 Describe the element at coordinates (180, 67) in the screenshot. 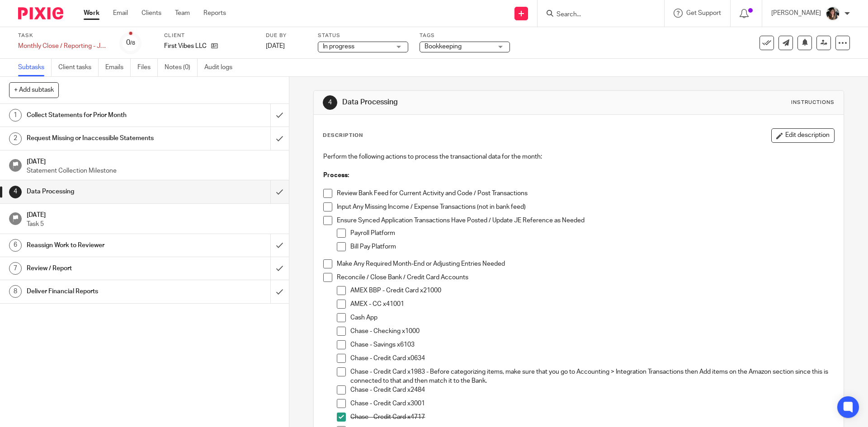

I see `a: Notes (0)` at that location.